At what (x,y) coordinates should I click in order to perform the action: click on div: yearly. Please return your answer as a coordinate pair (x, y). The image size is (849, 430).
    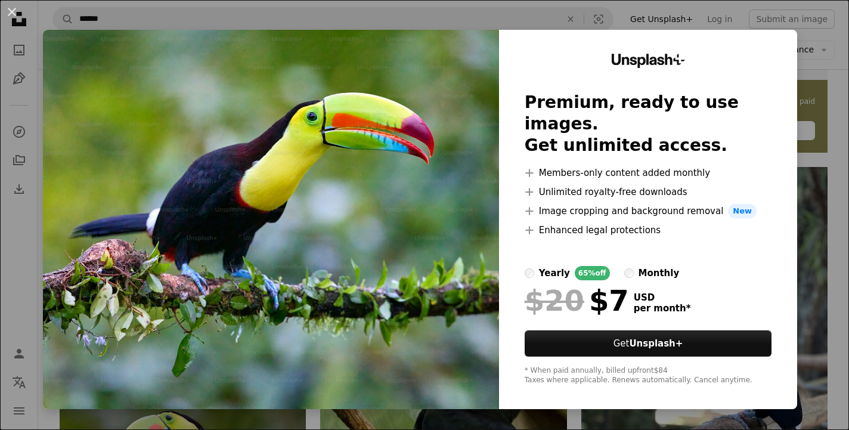
    Looking at the image, I should click on (555, 273).